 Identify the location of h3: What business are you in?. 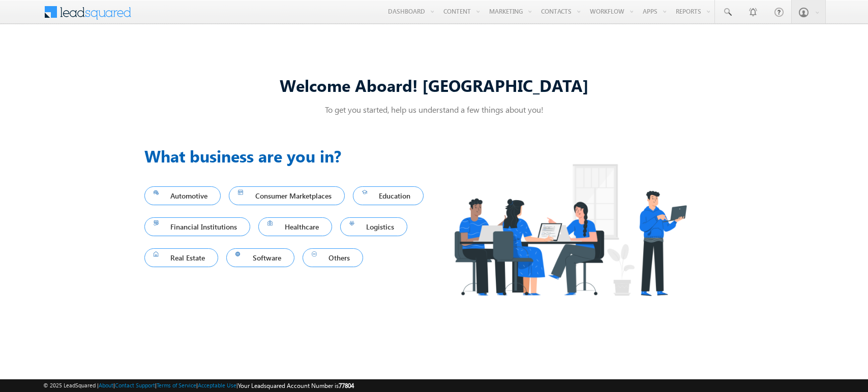
(289, 156).